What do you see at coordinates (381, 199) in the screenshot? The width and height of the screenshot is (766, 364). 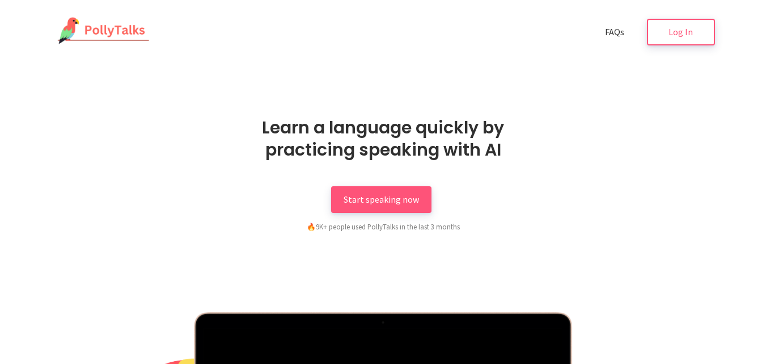 I see `a: Start speaking now` at bounding box center [381, 199].